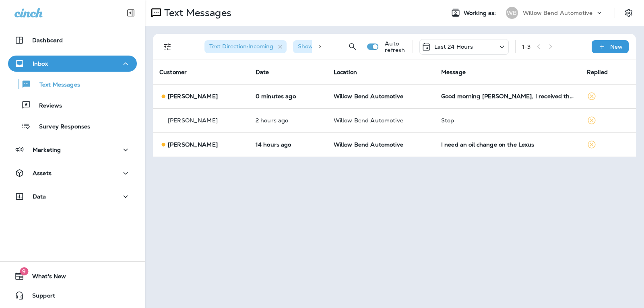 This screenshot has height=308, width=644. I want to click on span: Customer, so click(173, 72).